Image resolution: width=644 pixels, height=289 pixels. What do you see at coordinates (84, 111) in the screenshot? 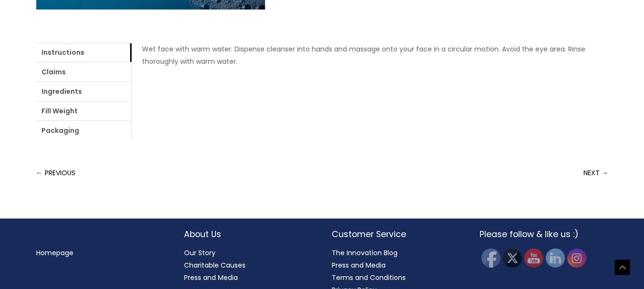
I see `a: Fill Weight` at bounding box center [84, 111].